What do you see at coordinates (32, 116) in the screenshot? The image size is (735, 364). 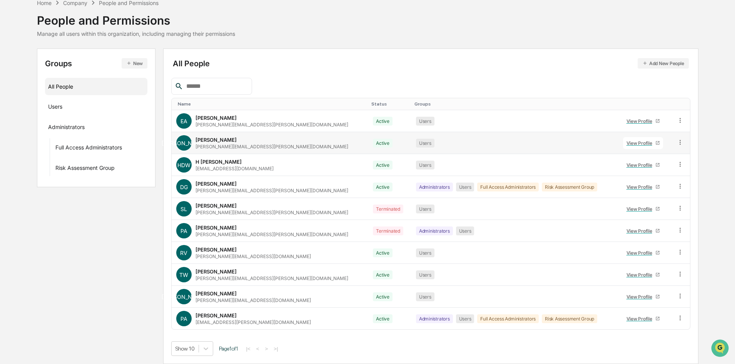 I see `span: Data Lookup` at bounding box center [32, 116].